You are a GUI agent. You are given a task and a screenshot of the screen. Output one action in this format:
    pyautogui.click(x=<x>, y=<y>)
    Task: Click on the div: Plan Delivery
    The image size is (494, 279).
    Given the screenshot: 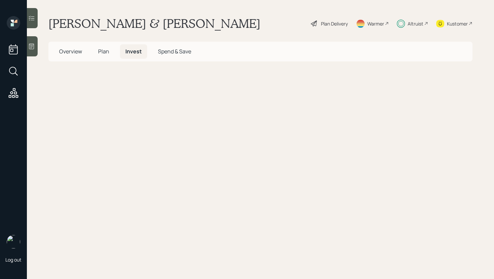 What is the action you would take?
    pyautogui.click(x=334, y=24)
    